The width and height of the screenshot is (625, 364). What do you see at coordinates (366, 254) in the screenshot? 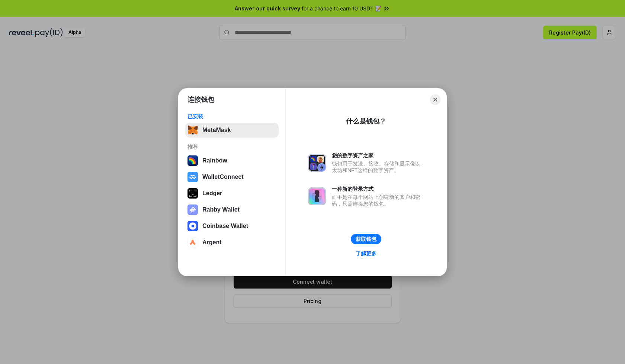
I see `div: 了解更多` at bounding box center [366, 254].